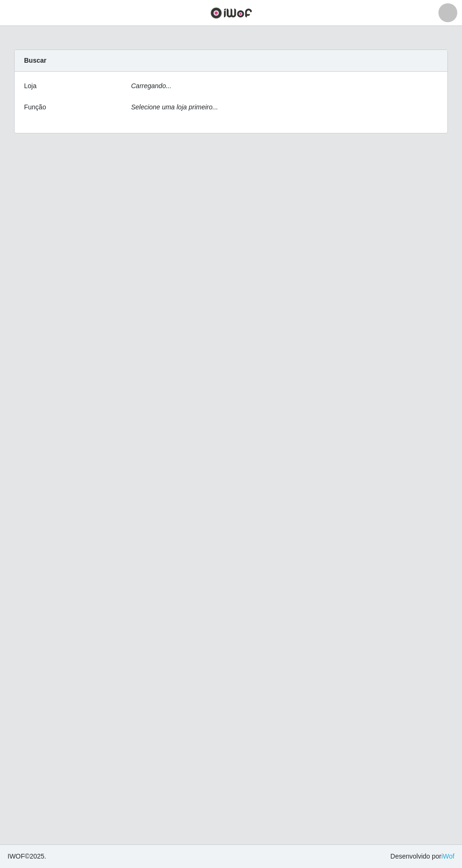  I want to click on label: Função, so click(35, 107).